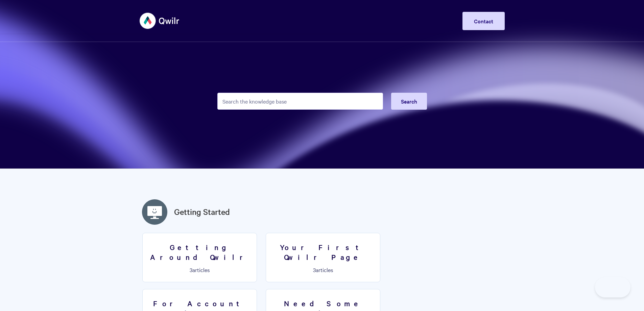 This screenshot has width=644, height=311. What do you see at coordinates (409, 101) in the screenshot?
I see `button: Search` at bounding box center [409, 101].